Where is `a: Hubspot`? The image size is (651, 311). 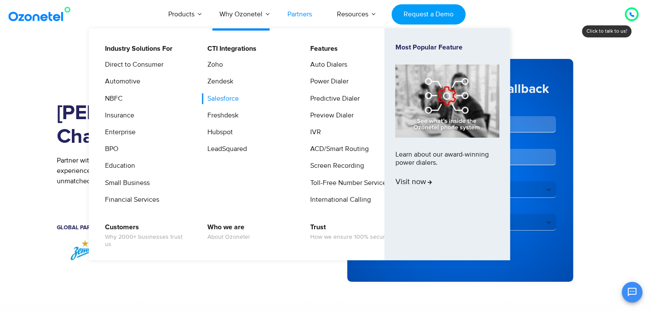
a: Hubspot is located at coordinates (218, 132).